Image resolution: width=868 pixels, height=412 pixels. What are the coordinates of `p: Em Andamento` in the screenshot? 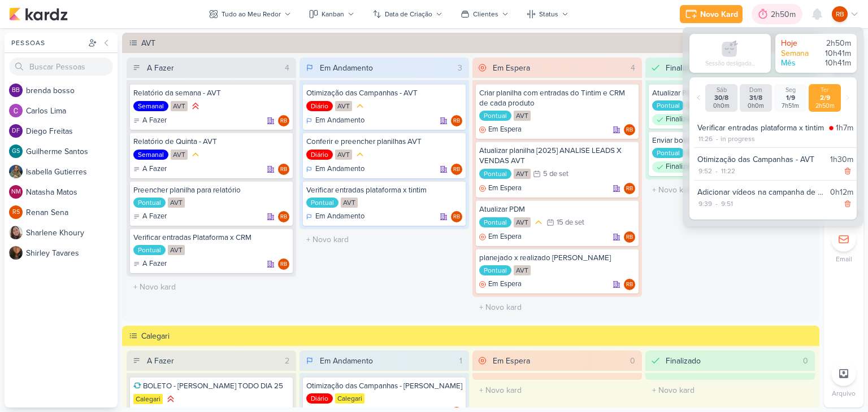 It's located at (340, 217).